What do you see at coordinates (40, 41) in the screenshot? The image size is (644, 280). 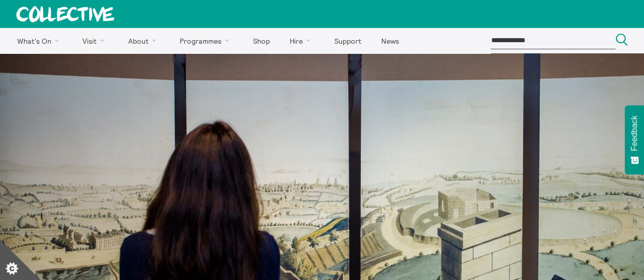 I see `a: What's On` at bounding box center [40, 41].